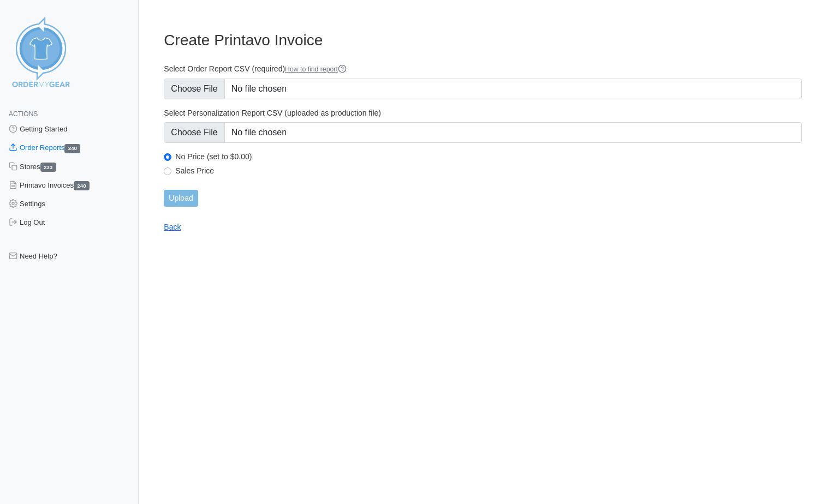 The width and height of the screenshot is (833, 504). What do you see at coordinates (180, 198) in the screenshot?
I see `input: Upload` at bounding box center [180, 198].